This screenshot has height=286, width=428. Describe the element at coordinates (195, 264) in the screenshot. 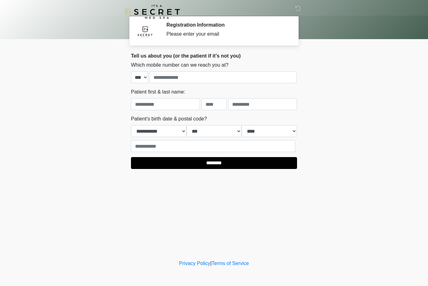

I see `a: Privacy Policy` at that location.